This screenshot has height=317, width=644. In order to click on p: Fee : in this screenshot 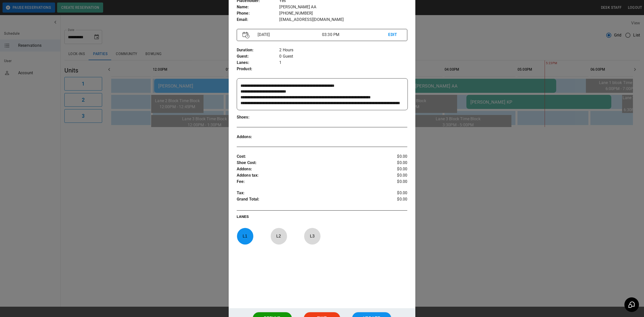, I will do `click(308, 182)`.